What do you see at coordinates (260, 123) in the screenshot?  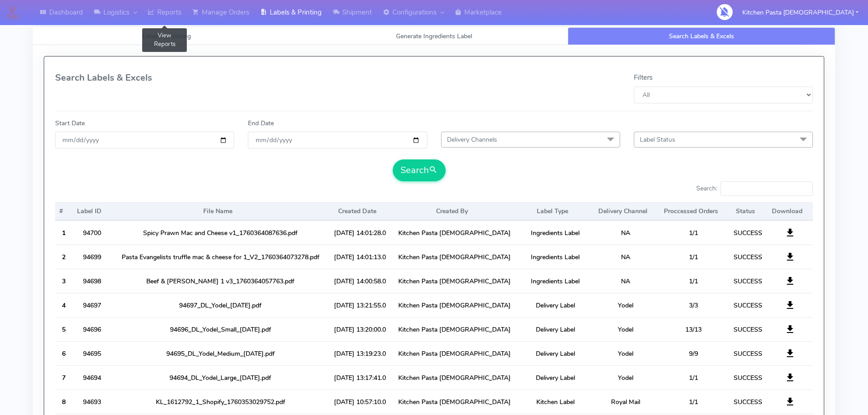 I see `label: End Date` at bounding box center [260, 123].